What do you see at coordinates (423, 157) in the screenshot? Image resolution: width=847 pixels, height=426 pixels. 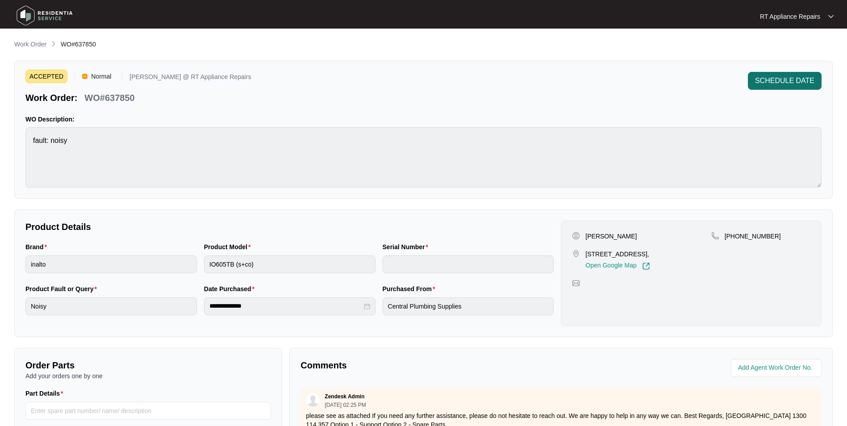 I see `textarea: fault: noisy` at bounding box center [423, 157].